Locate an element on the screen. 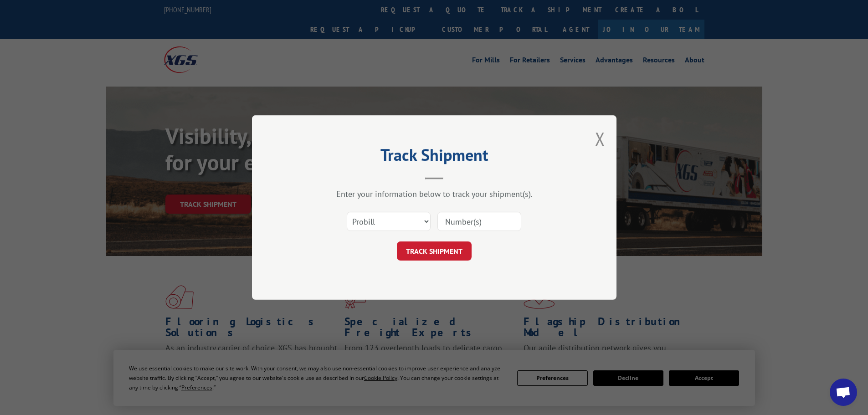  input: Number(s) is located at coordinates (480, 221).